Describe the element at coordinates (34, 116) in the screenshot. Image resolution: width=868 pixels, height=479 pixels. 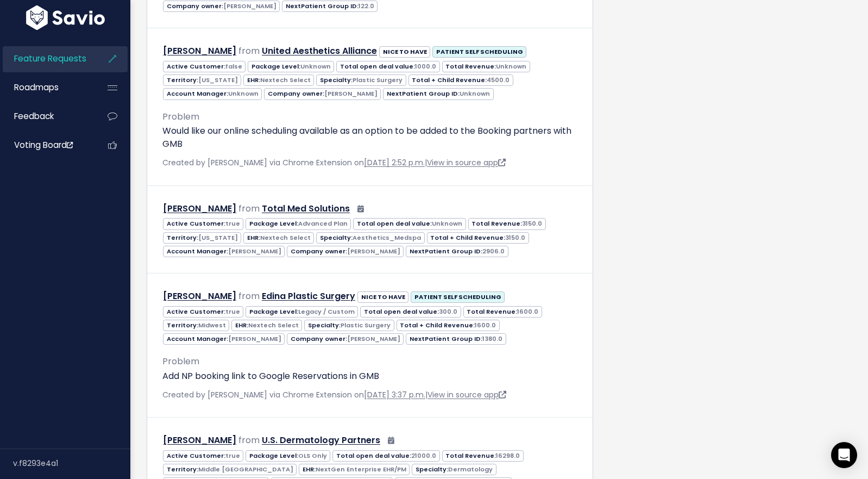
I see `span: Feedback` at that location.